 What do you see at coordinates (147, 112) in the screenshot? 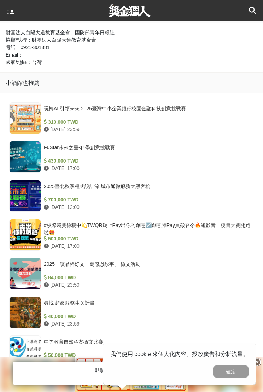
I see `div: 玩轉AI 引領未來 2025臺灣中小企業銀行校園金融科技創意挑戰賽` at bounding box center [147, 112].